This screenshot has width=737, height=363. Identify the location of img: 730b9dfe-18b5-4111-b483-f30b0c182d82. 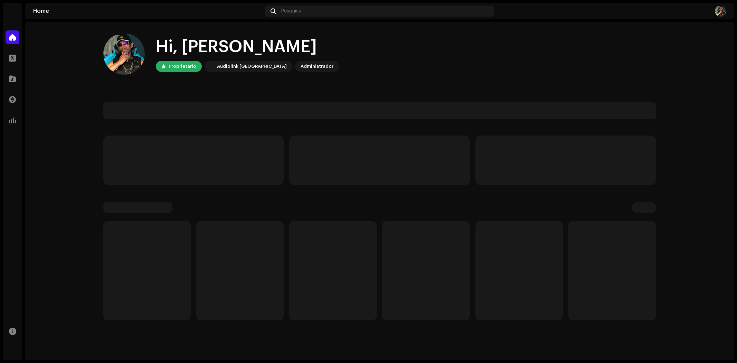
(210, 66).